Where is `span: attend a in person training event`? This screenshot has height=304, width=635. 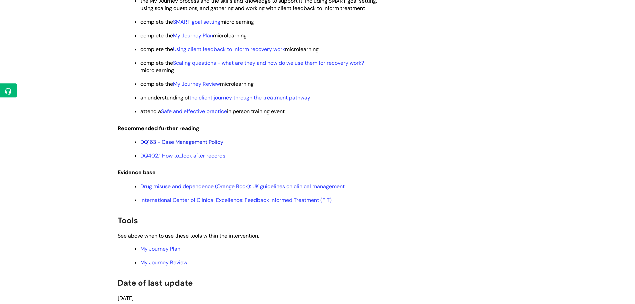
span: attend a in person training event is located at coordinates (212, 111).